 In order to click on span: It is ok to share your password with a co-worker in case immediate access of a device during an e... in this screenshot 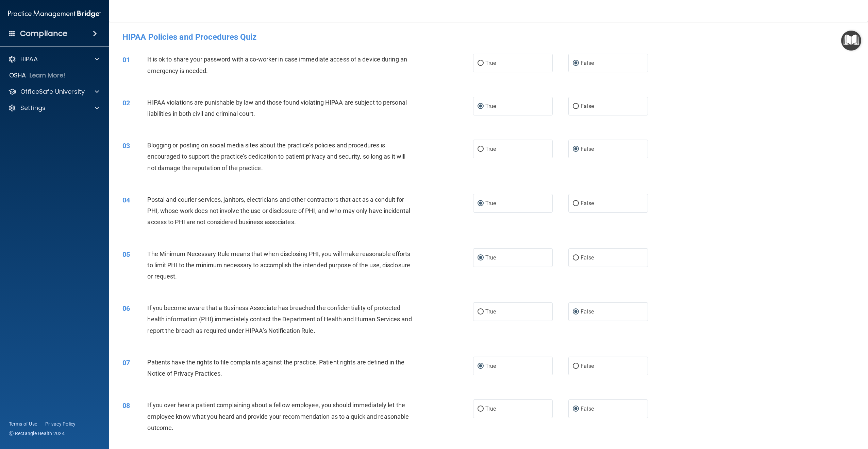, I will do `click(277, 65)`.